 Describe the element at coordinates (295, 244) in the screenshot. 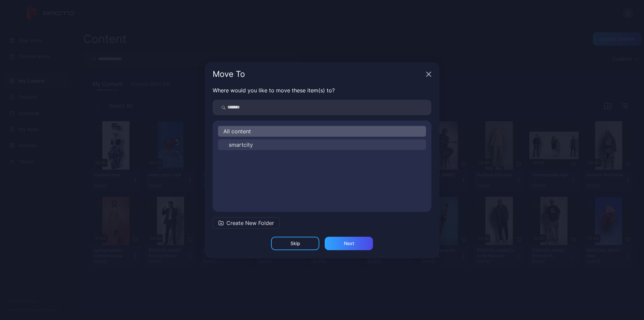

I see `div: Skip` at that location.